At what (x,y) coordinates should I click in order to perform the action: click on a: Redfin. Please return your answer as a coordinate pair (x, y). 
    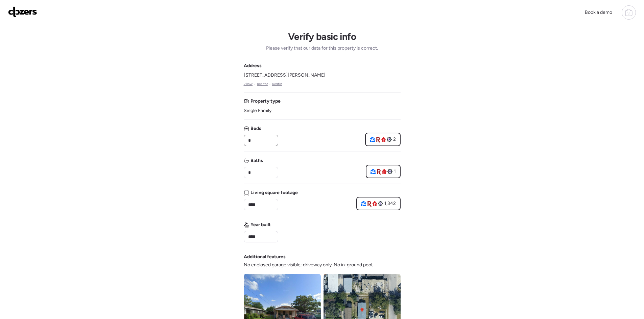
    Looking at the image, I should click on (277, 84).